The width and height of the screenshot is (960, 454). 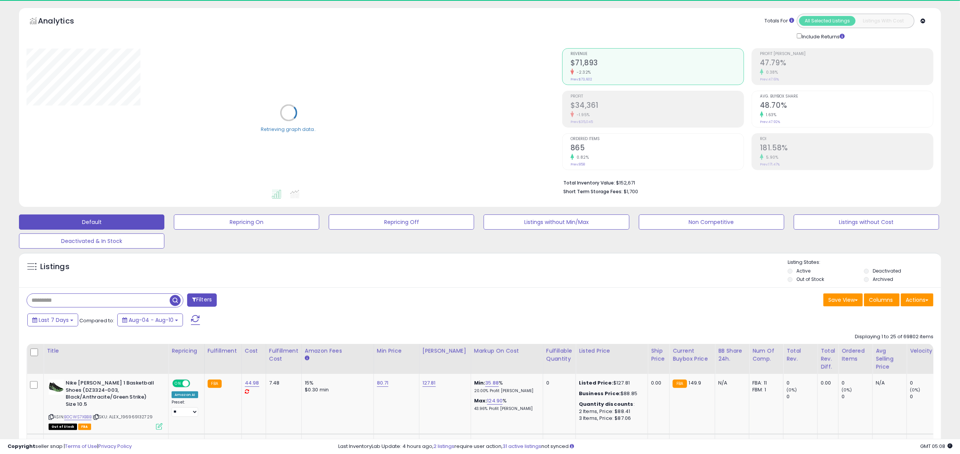 What do you see at coordinates (383, 383) in the screenshot?
I see `a: 80.71` at bounding box center [383, 383].